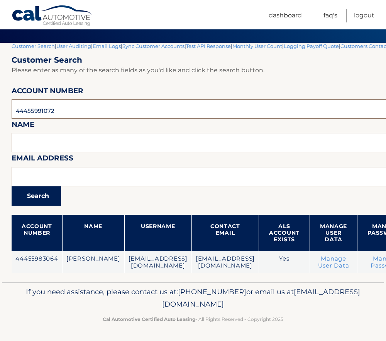 This screenshot has height=341, width=386. I want to click on th: Contact Email, so click(225, 233).